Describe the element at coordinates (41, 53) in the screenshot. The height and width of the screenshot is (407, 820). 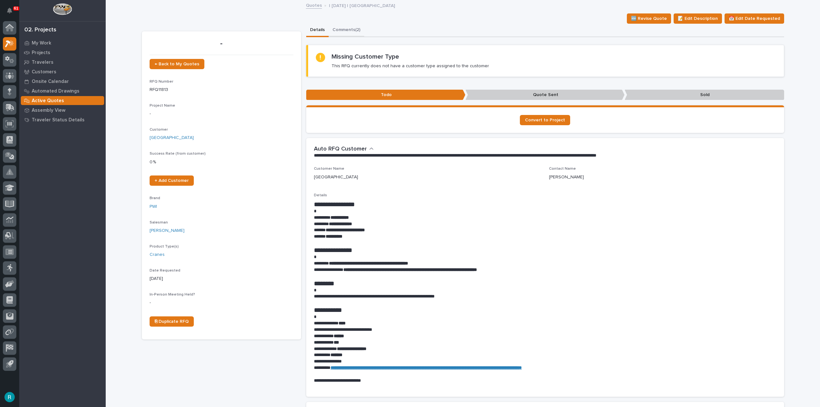
I see `p: Projects` at that location.